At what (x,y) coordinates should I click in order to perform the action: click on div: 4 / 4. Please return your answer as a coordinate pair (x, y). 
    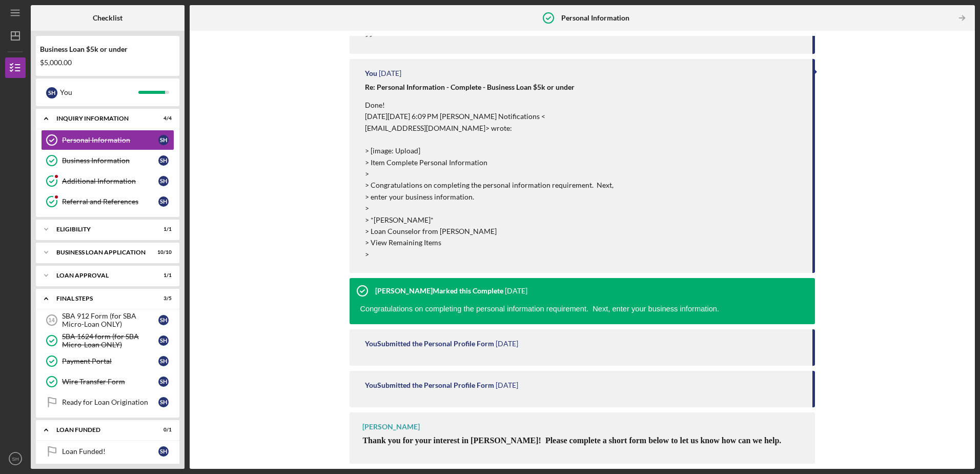
    Looking at the image, I should click on (162, 119).